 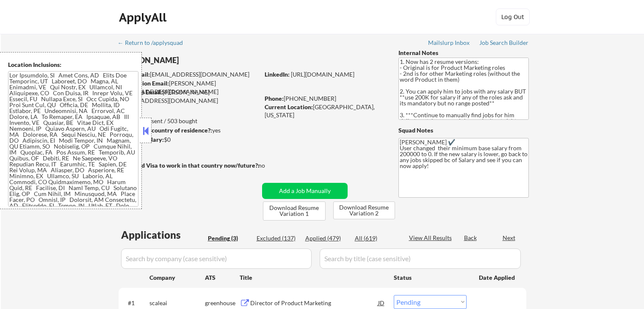 What do you see at coordinates (314, 303) in the screenshot?
I see `div: Director of Product Marketing` at bounding box center [314, 303].